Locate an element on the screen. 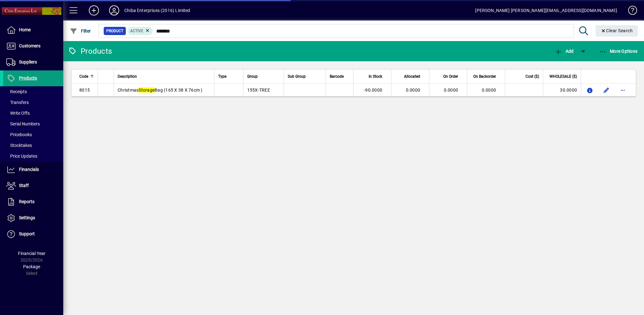 This screenshot has height=315, width=644. span: Products is located at coordinates (28, 78).